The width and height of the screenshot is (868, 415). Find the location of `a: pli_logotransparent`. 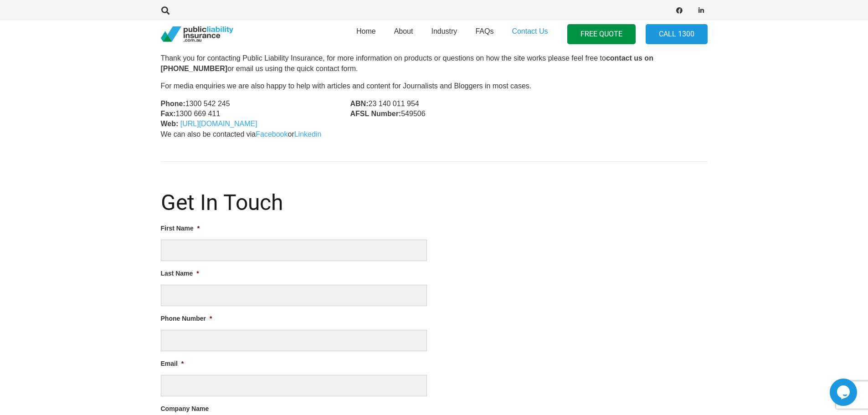

a: pli_logotransparent is located at coordinates (197, 34).